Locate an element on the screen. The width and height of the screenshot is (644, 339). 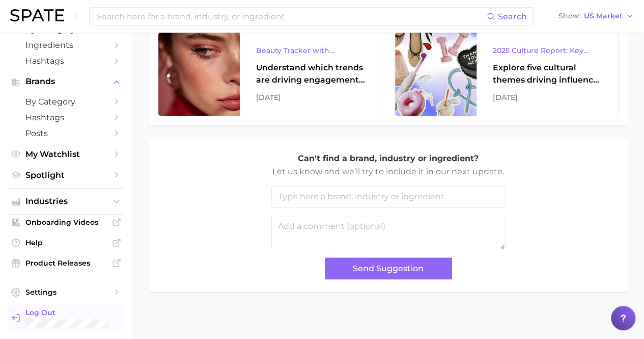
a: Settings is located at coordinates (66, 292).